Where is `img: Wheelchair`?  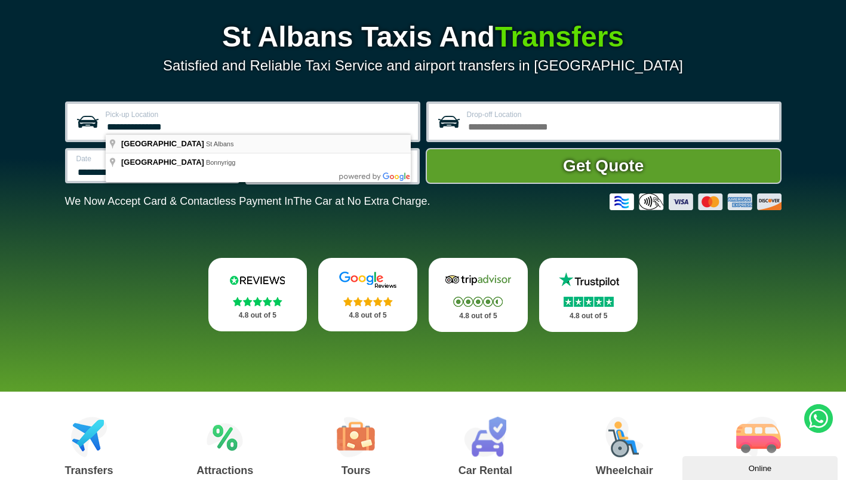
img: Wheelchair is located at coordinates (624, 437).